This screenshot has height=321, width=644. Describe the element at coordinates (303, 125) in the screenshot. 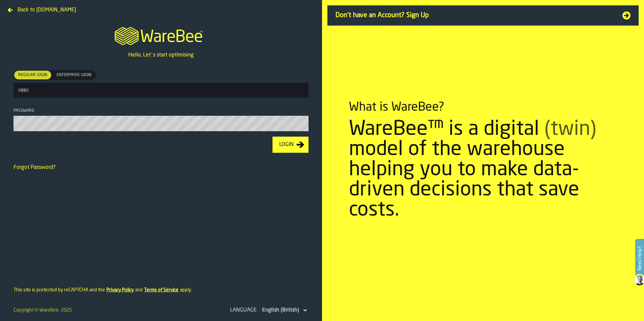

I see `button: button-toolbar-Password` at that location.